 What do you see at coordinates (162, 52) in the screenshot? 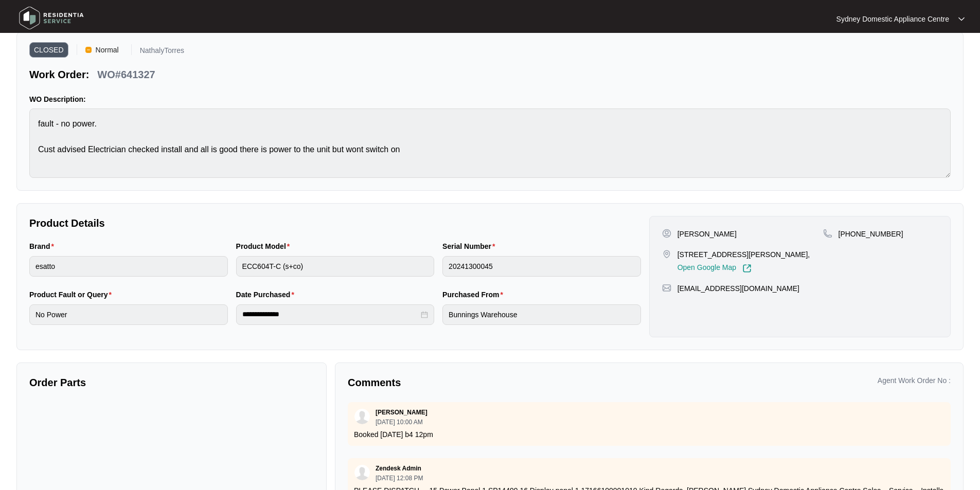
I see `p: NathalyTorres` at bounding box center [162, 52].